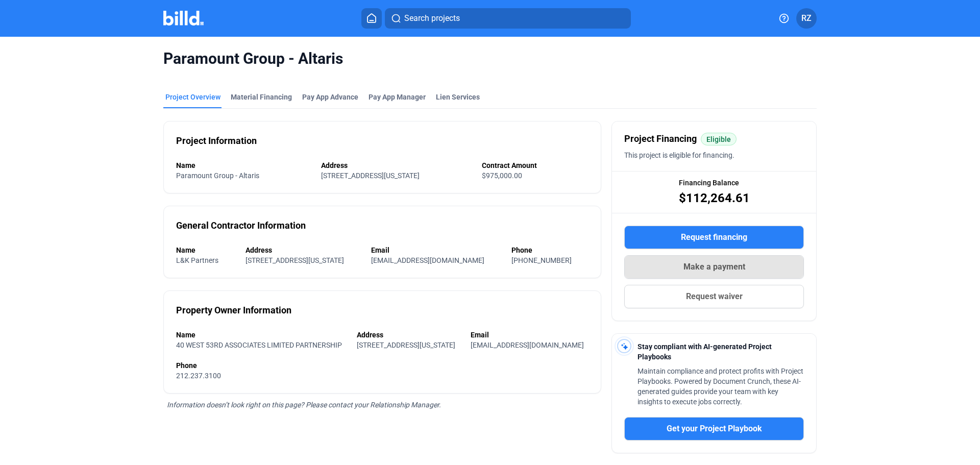  I want to click on div: Project Overview, so click(193, 97).